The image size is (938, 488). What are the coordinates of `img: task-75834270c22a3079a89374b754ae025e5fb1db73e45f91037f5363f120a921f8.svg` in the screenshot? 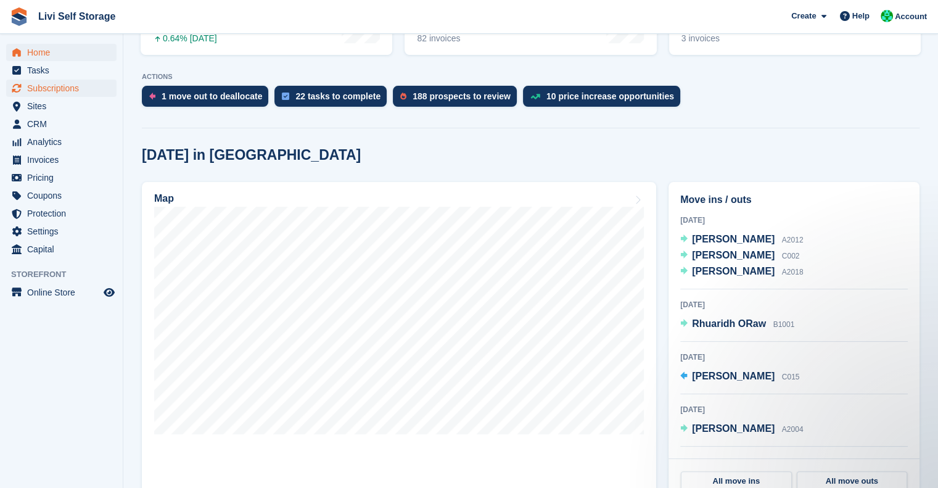 It's located at (286, 96).